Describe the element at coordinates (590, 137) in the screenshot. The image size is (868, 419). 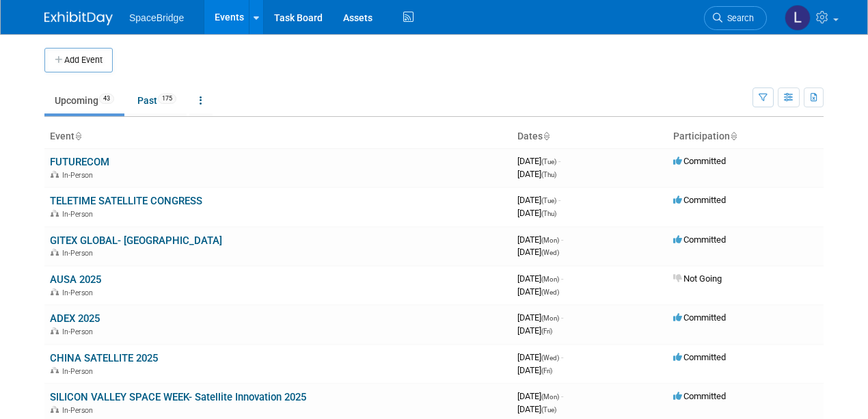
I see `th: Dates` at that location.